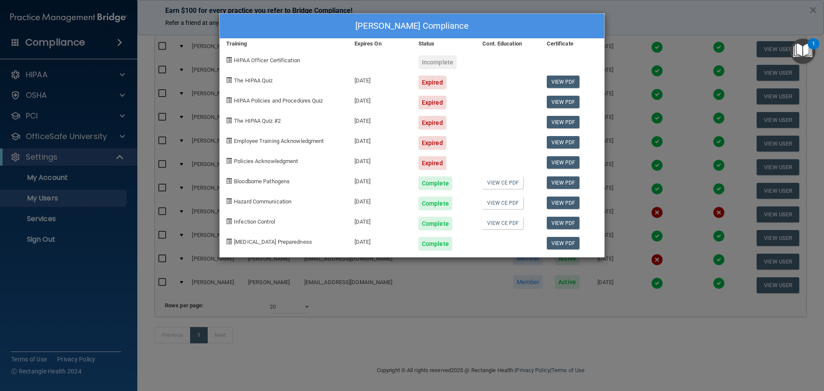  What do you see at coordinates (255, 222) in the screenshot?
I see `span: Infection Control` at bounding box center [255, 222].